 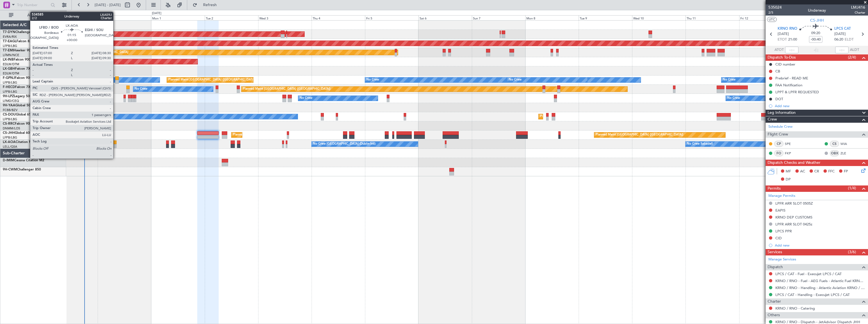 I want to click on div: FAA Notification, so click(x=789, y=85).